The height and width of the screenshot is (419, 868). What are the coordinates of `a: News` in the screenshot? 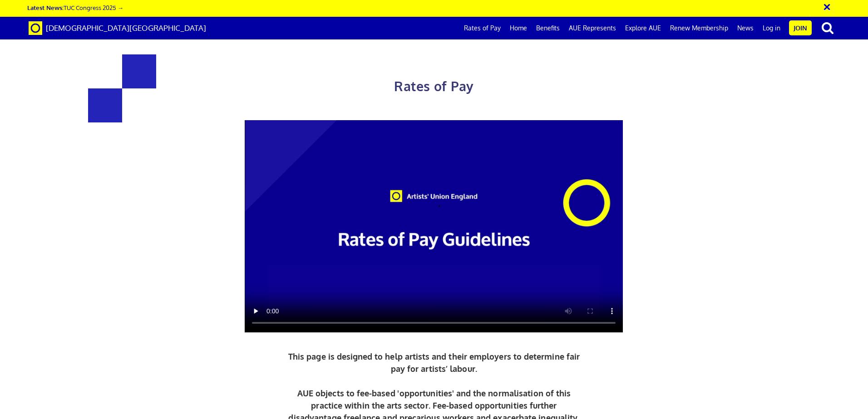 It's located at (746, 28).